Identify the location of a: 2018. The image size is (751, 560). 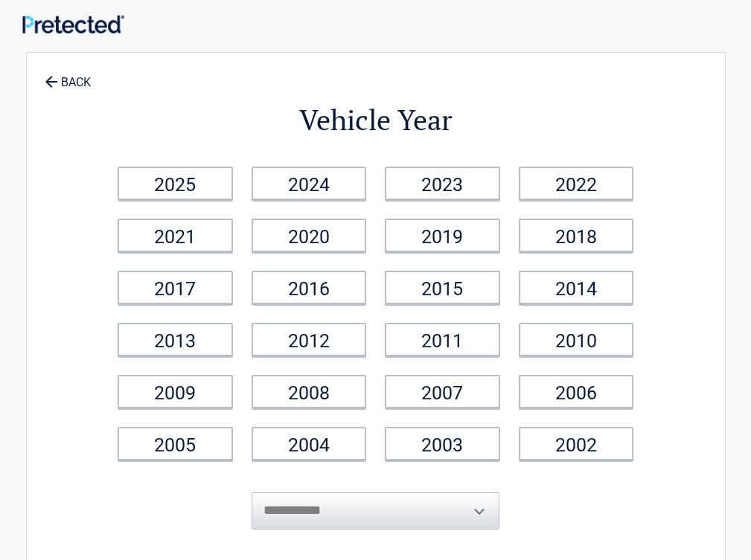
(577, 235).